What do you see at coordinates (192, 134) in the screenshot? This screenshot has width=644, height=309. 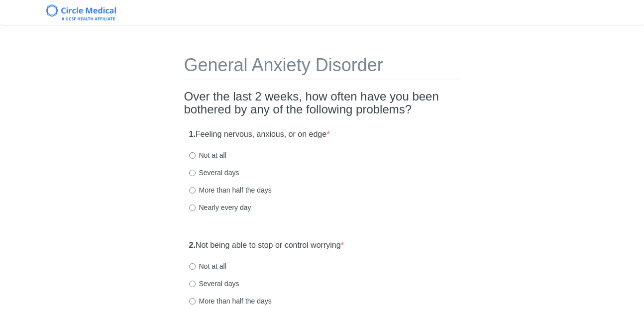 I see `strong: 1.` at bounding box center [192, 134].